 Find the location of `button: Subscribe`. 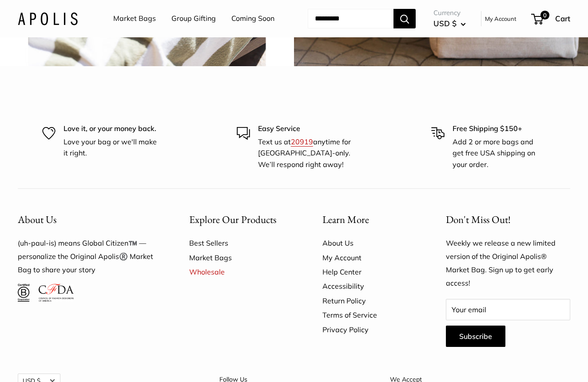

button: Subscribe is located at coordinates (476, 336).